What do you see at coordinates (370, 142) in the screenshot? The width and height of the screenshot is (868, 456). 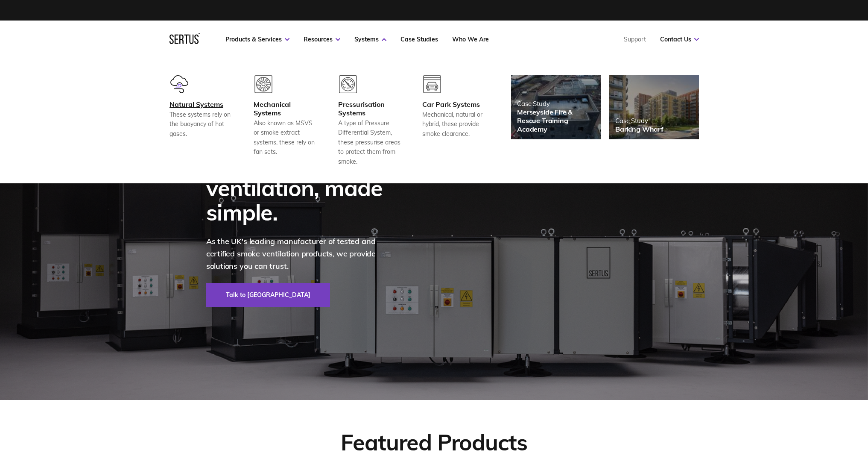 I see `div: A type of Pressure Differential System, these pressurise areas to protect them from smoke.` at bounding box center [370, 142].